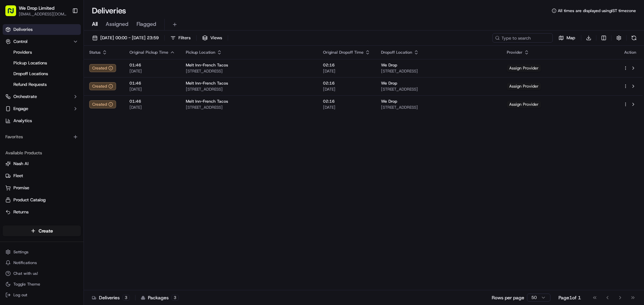  What do you see at coordinates (30, 74) in the screenshot?
I see `span: Dropoff Locations` at bounding box center [30, 74].